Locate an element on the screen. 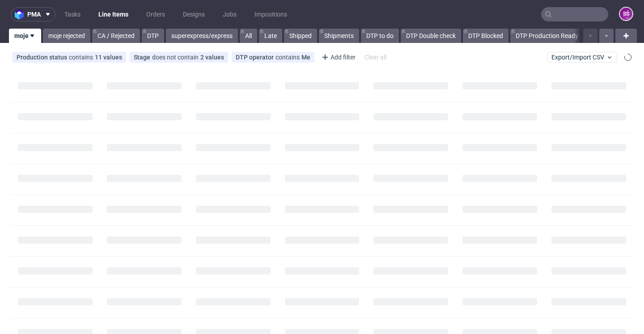 The height and width of the screenshot is (334, 644). a: DTP Double check is located at coordinates (430, 36).